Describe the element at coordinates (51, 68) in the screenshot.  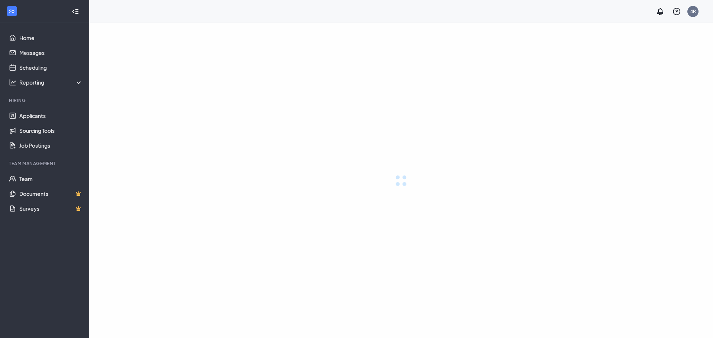
I see `a: Scheduling` at that location.